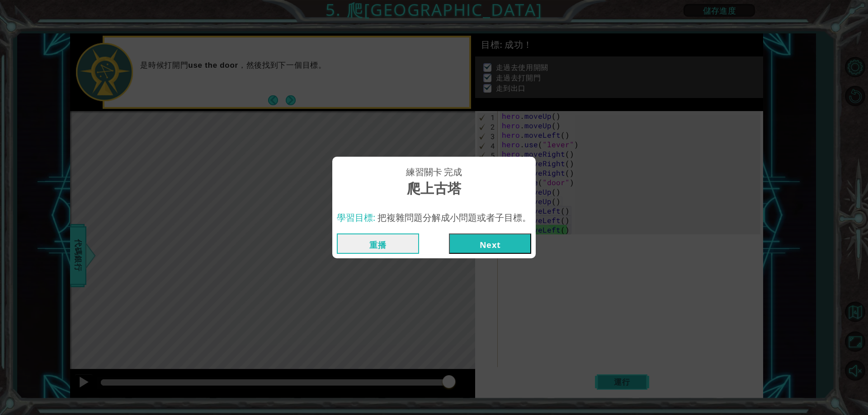 Image resolution: width=868 pixels, height=415 pixels. Describe the element at coordinates (454, 218) in the screenshot. I see `span: 把複雜問題分解成小問題或者子目標。` at that location.